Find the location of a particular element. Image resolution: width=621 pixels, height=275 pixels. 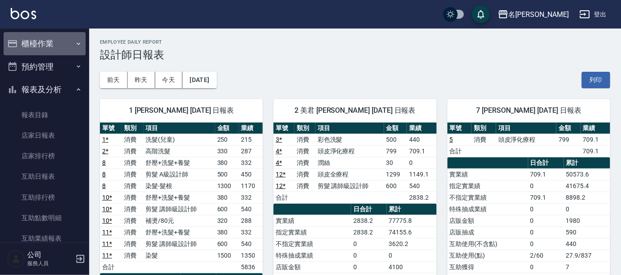

td: 50573.6 is located at coordinates (587, 174).